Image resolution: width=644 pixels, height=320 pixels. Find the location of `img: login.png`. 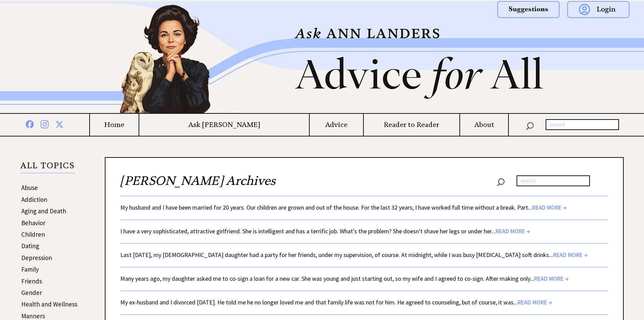

img: login.png is located at coordinates (599, 10).